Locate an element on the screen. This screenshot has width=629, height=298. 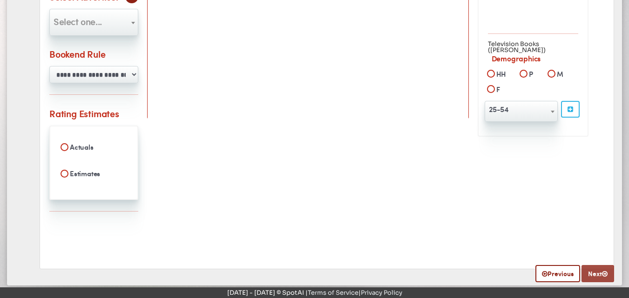
span: Select one... is located at coordinates (78, 21).